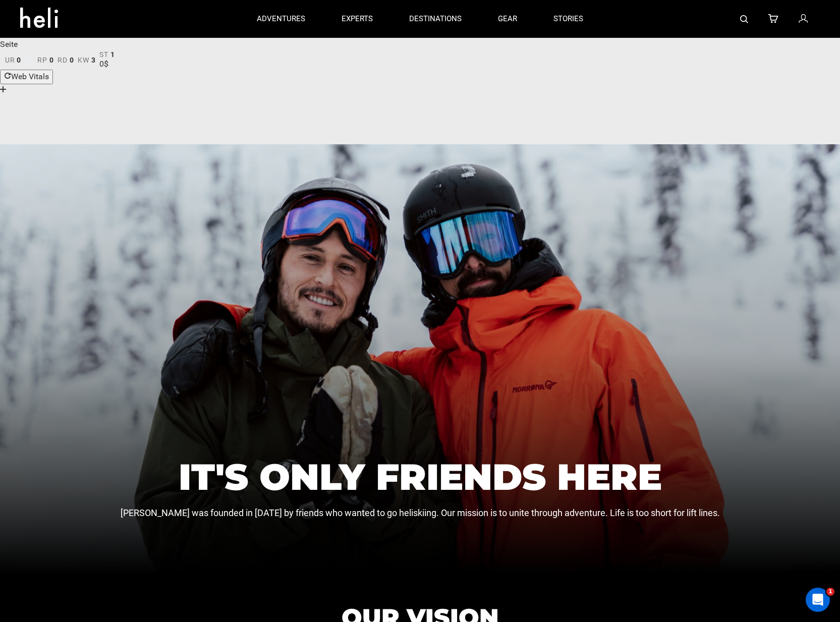  Describe the element at coordinates (744, 19) in the screenshot. I see `img: search-bar-icon.svg` at that location.